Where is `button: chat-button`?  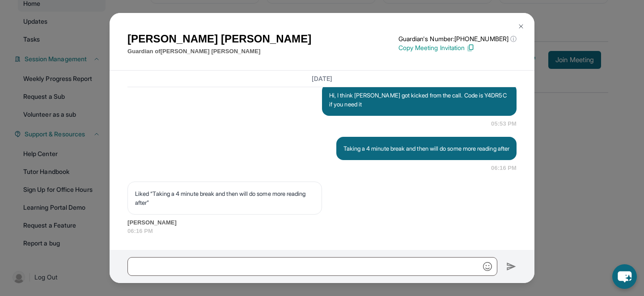 button: chat-button is located at coordinates (624, 276).